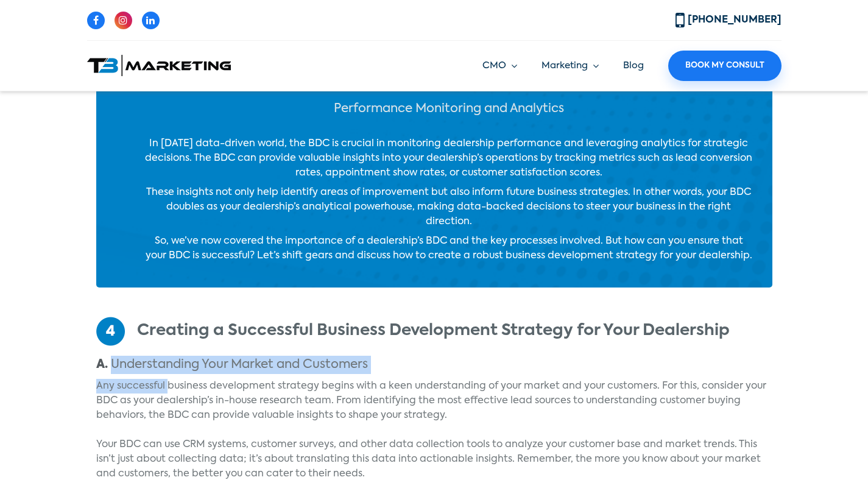  Describe the element at coordinates (448, 109) in the screenshot. I see `strong: Performance Monitoring and Analytics` at that location.